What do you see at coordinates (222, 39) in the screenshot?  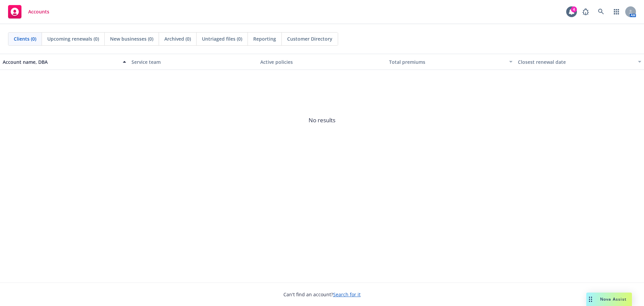 I see `span: Untriaged files (0)` at bounding box center [222, 39].